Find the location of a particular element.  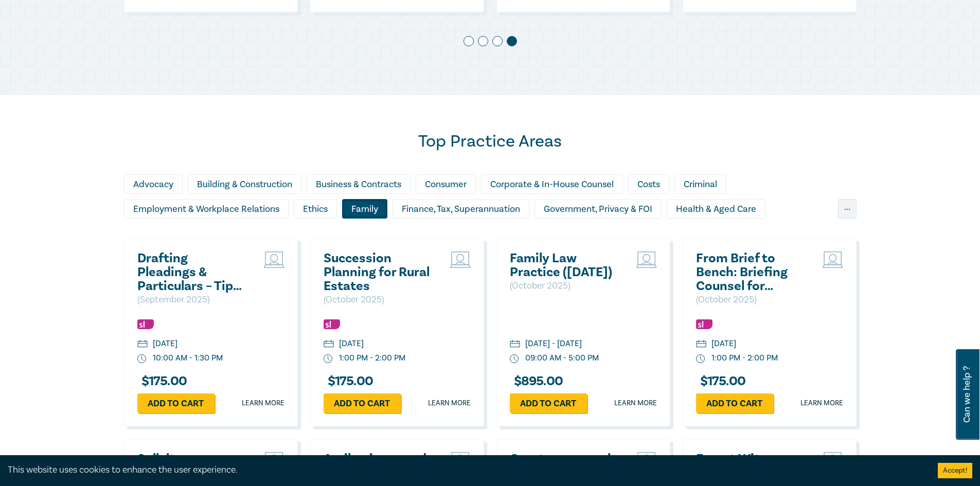

div: 09:00 AM - 5:00 PM is located at coordinates (562, 358).